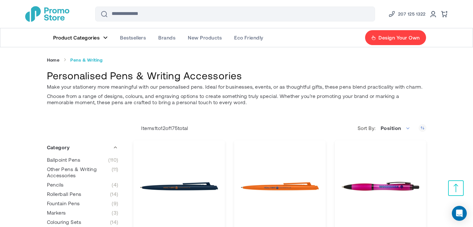 The width and height of the screenshot is (473, 227). I want to click on a: store logo, so click(47, 14).